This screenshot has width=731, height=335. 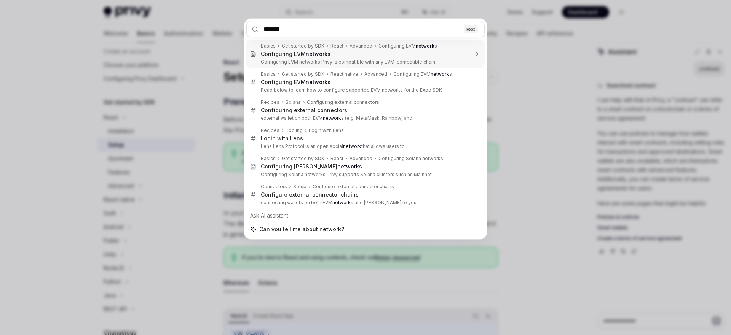 What do you see at coordinates (293, 102) in the screenshot?
I see `div: Solana` at bounding box center [293, 102].